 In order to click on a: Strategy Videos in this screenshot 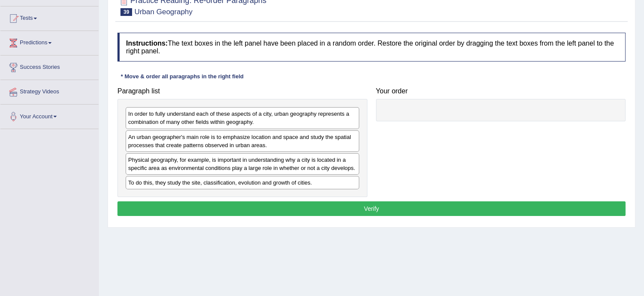, I will do `click(49, 91)`.